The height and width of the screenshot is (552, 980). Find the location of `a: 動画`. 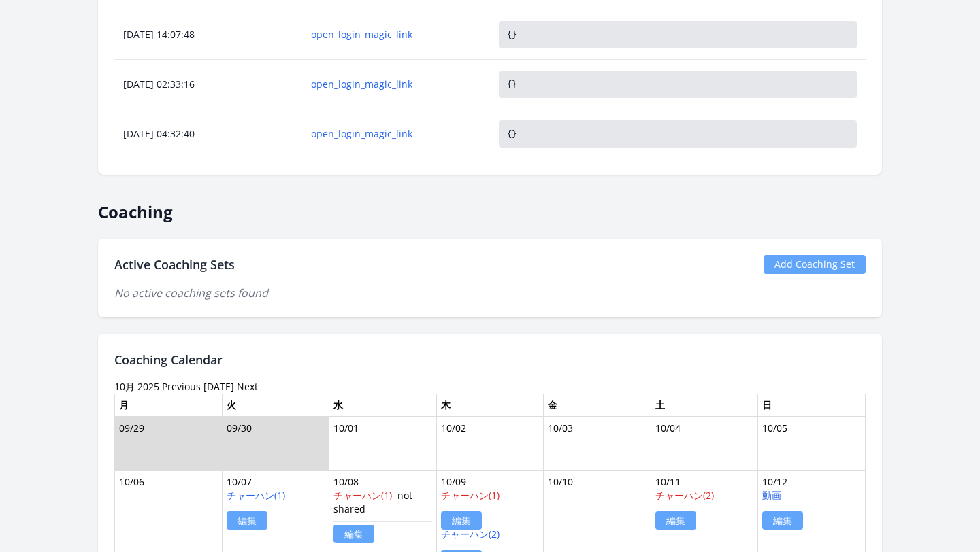

a: 動画 is located at coordinates (772, 495).